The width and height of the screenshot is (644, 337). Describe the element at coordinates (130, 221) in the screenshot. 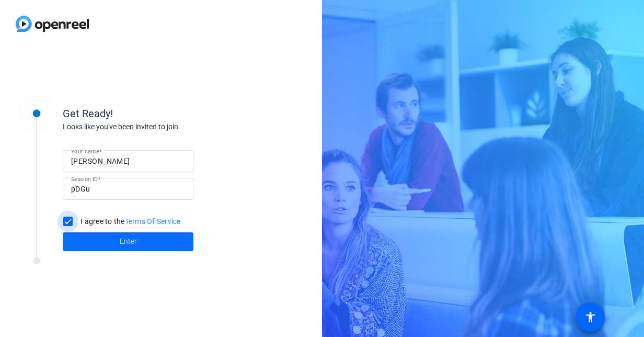

I see `label: I agree to the` at that location.